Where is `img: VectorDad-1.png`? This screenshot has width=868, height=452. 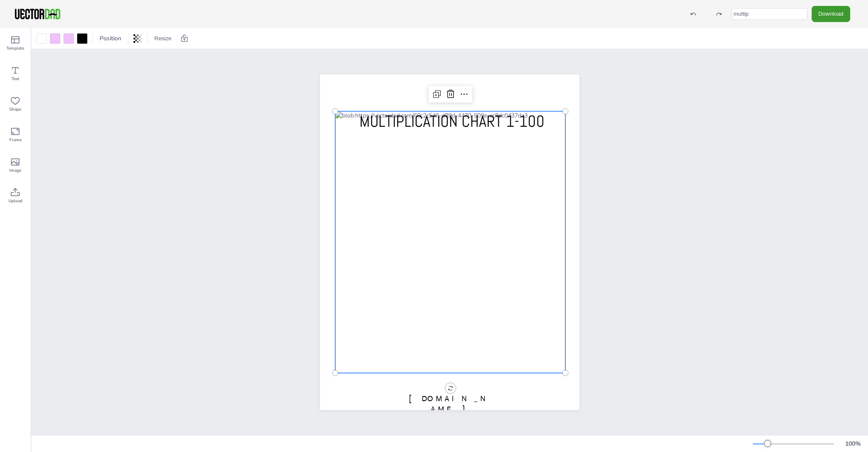
img: VectorDad-1.png is located at coordinates (37, 14).